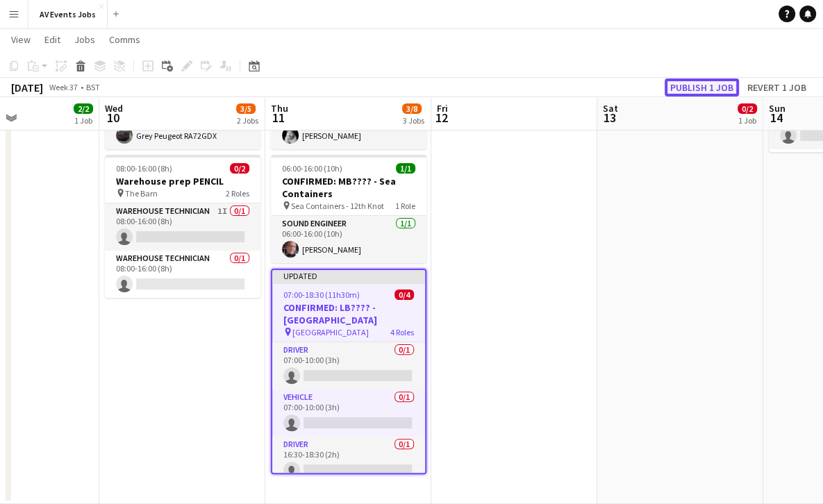 The image size is (823, 504). I want to click on div: 2 Jobs, so click(248, 120).